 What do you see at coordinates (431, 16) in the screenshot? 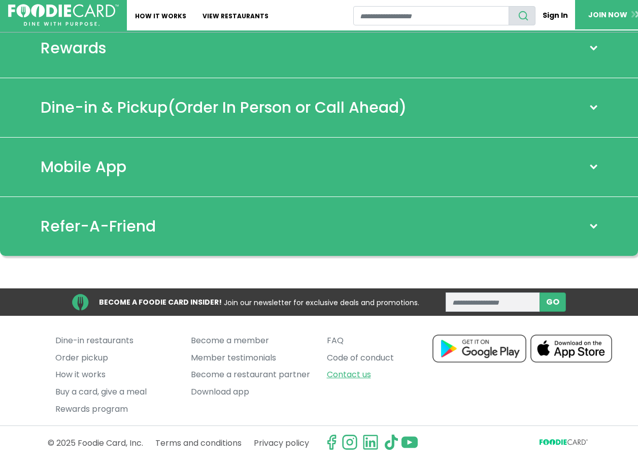
I see `input: restaurant search` at bounding box center [431, 16].